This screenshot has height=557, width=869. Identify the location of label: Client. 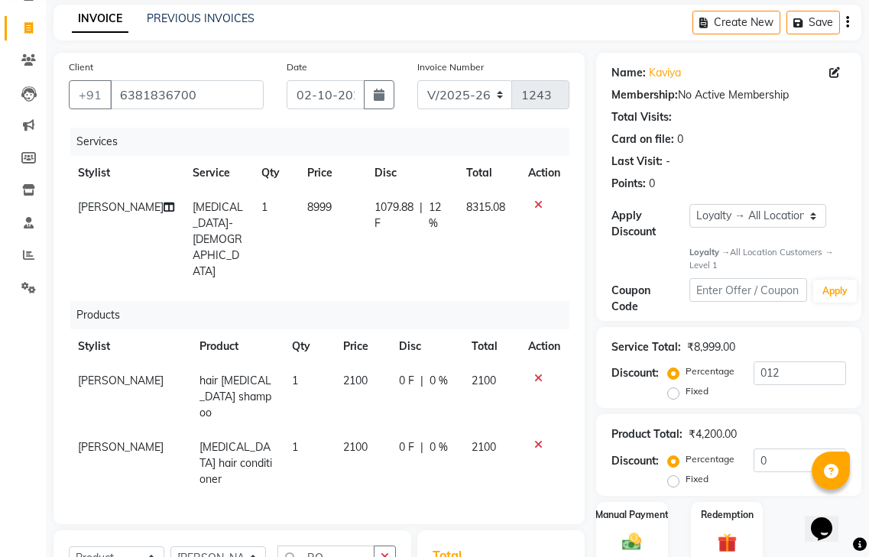
(81, 67).